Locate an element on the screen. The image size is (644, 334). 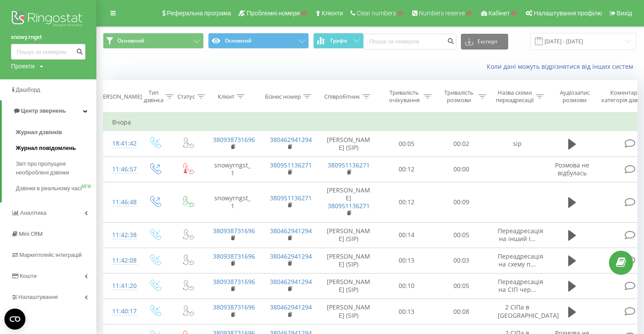
span: Налаштування профілю is located at coordinates (568, 13).